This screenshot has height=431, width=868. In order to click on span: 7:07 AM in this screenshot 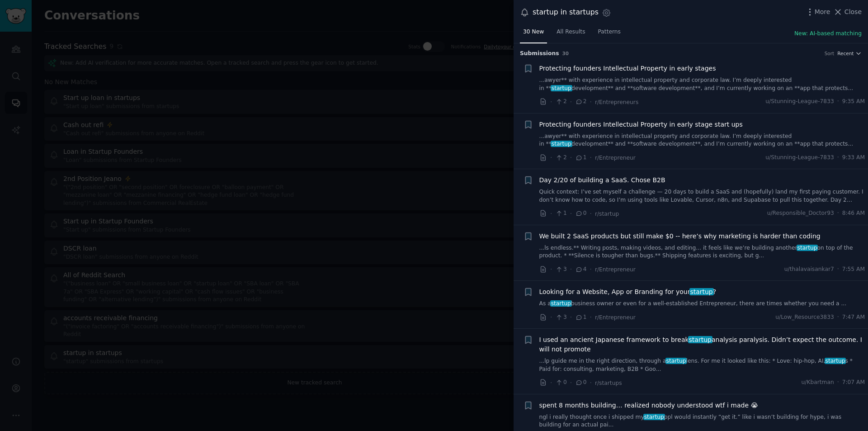, I will do `click(853, 383)`.